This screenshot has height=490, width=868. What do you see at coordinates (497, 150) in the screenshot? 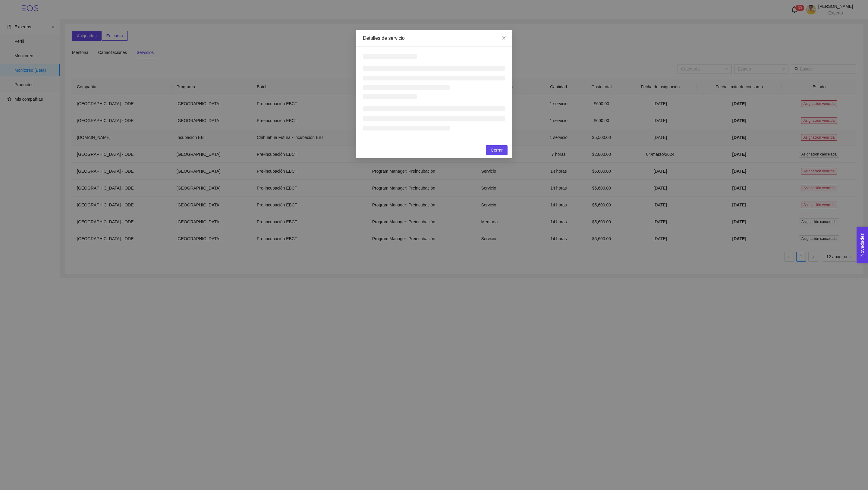
I see `button: Cerrar` at bounding box center [497, 150].